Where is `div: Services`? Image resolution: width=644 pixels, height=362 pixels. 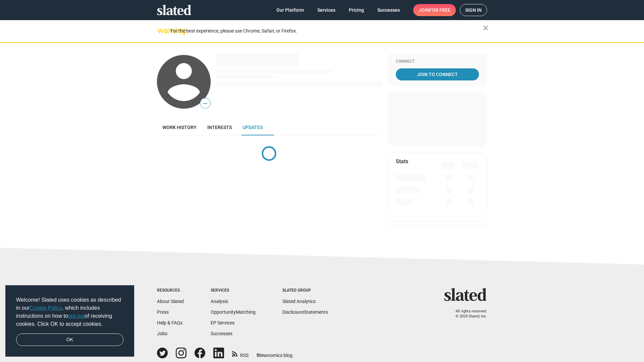 div: Services is located at coordinates (233, 291).